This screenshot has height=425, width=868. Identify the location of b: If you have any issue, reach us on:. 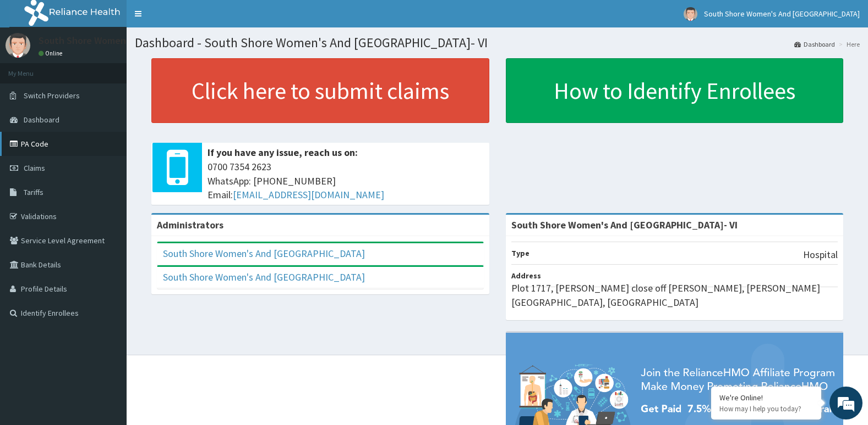
(283, 152).